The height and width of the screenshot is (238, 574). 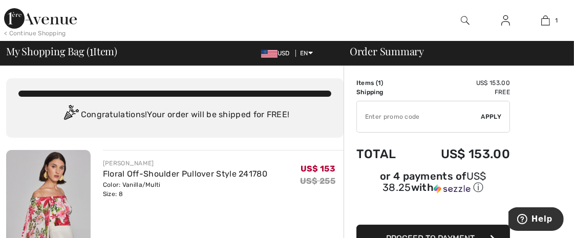 I want to click on span: USD, so click(x=278, y=53).